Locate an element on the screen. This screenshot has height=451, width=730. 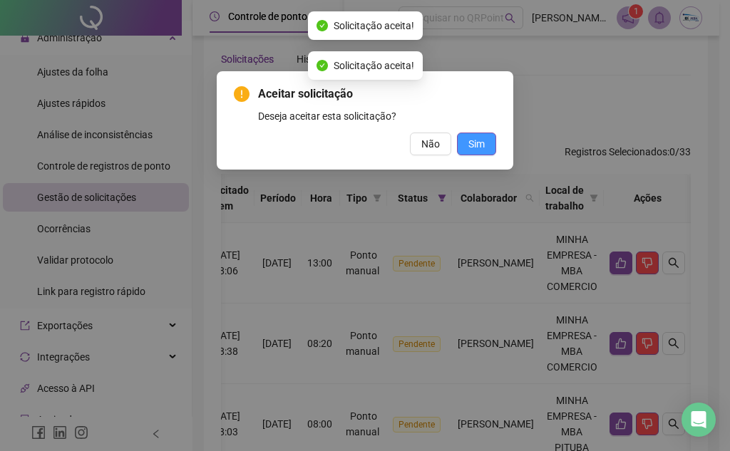
button: Não is located at coordinates (430, 144).